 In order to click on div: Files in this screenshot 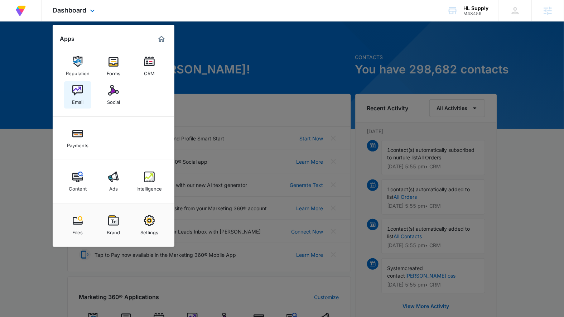, I will do `click(78, 231)`.